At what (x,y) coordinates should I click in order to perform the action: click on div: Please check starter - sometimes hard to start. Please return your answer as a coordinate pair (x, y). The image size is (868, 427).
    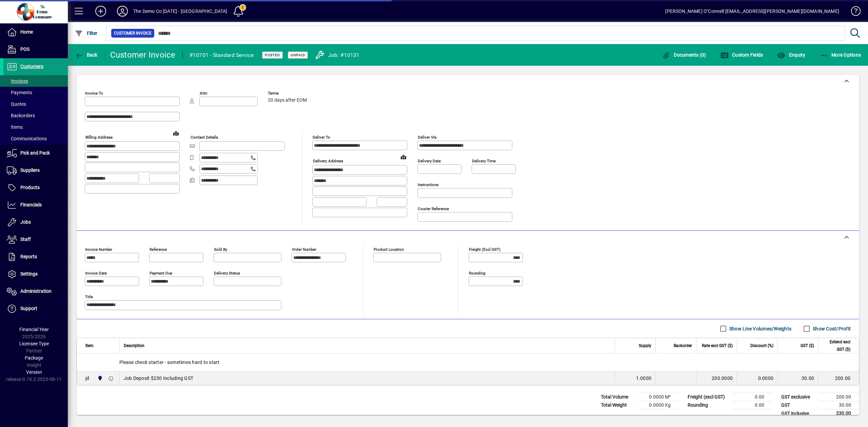
    Looking at the image, I should click on (468, 362).